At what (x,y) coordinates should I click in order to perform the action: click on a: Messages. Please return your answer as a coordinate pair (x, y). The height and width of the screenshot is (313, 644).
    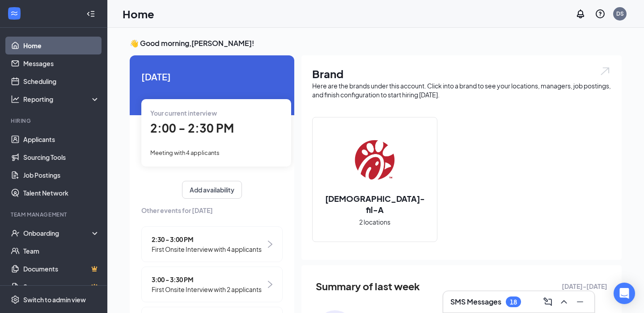
    Looking at the image, I should click on (62, 63).